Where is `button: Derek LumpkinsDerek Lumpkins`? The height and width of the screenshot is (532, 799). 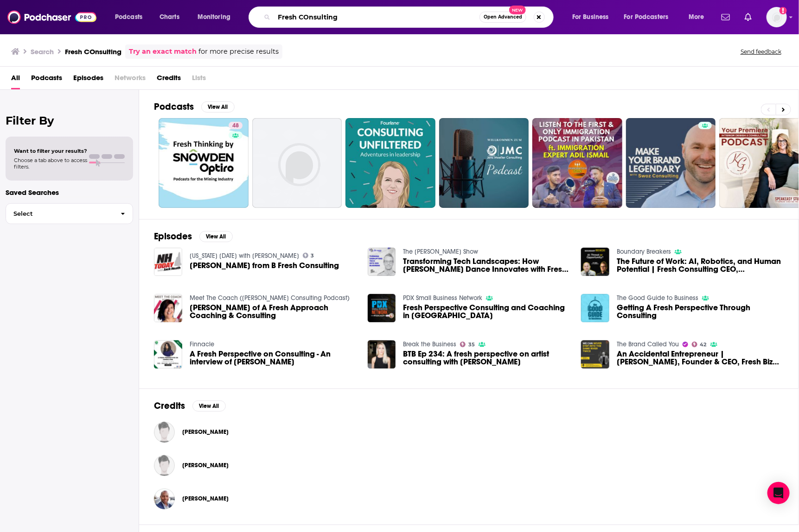 button: Derek LumpkinsDerek Lumpkins is located at coordinates (469, 499).